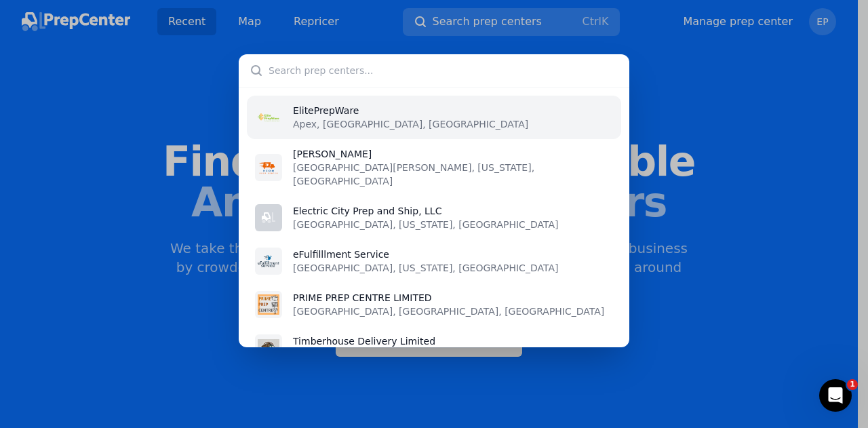 Image resolution: width=868 pixels, height=428 pixels. Describe the element at coordinates (268, 218) in the screenshot. I see `img: Electric City Prep and Ship, LLC` at that location.